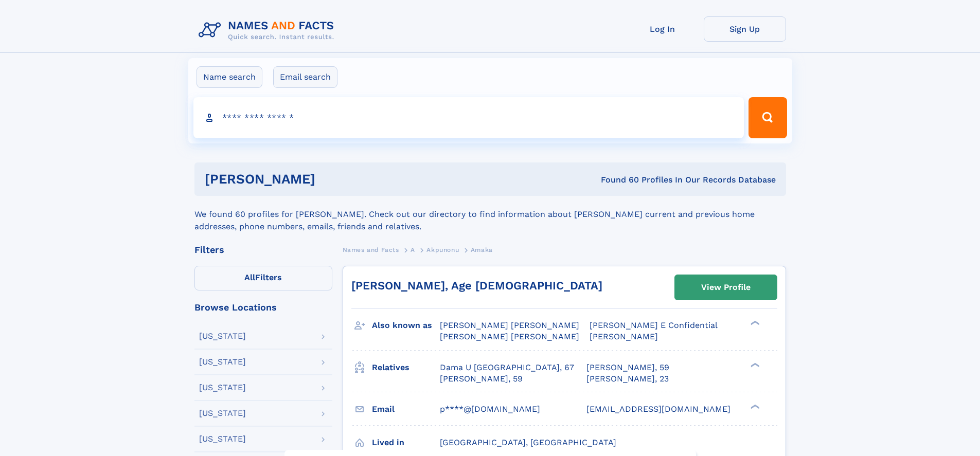  I want to click on span: Akpunonu, so click(442, 250).